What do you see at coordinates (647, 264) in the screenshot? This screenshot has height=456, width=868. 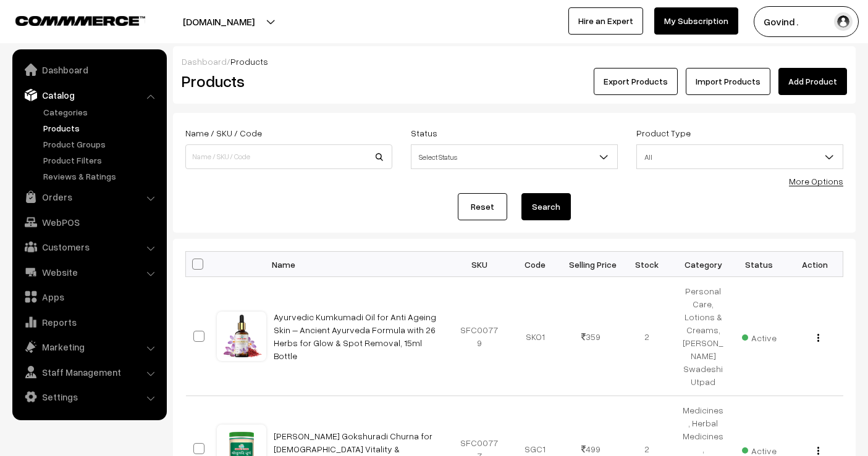 I see `th: Stock` at bounding box center [647, 264].